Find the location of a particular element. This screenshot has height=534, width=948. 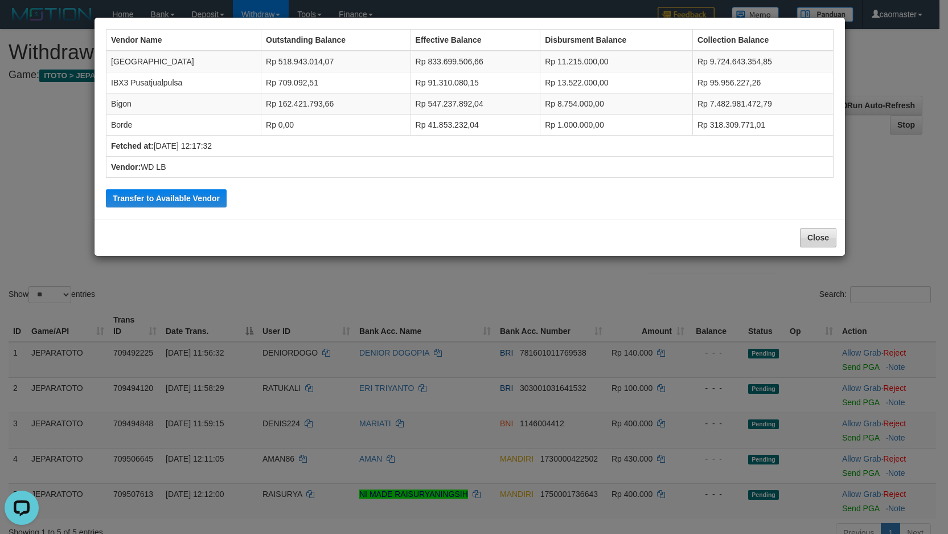

td: Rp 0,00 is located at coordinates (336, 125).